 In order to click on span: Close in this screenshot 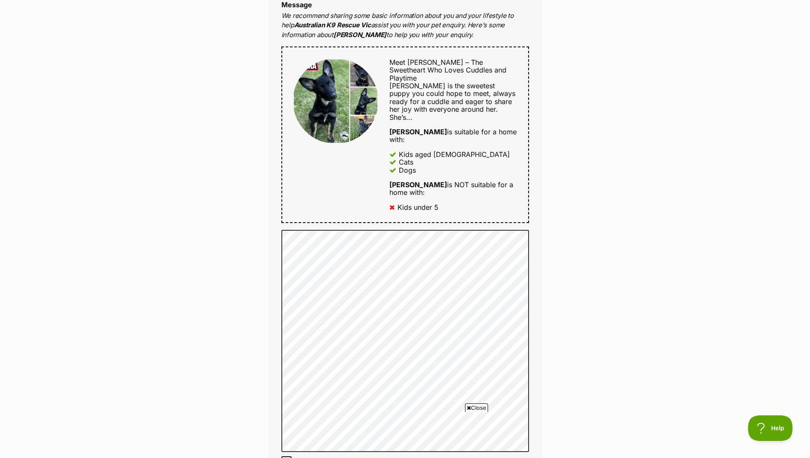, I will do `click(476, 408)`.